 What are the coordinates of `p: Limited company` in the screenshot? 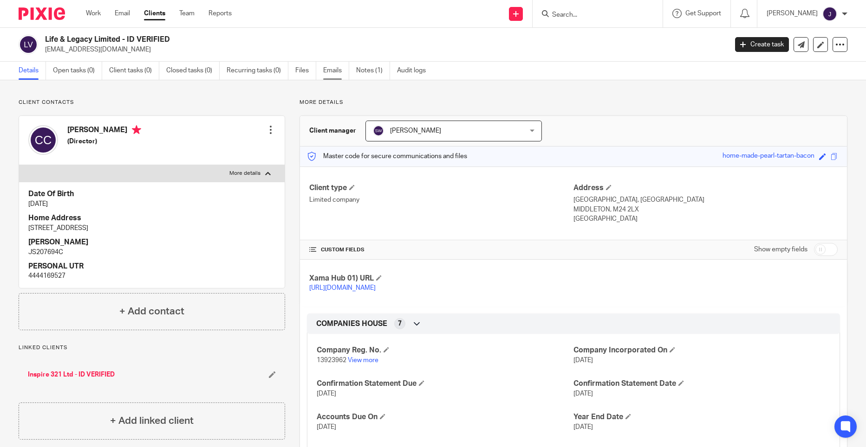 It's located at (441, 200).